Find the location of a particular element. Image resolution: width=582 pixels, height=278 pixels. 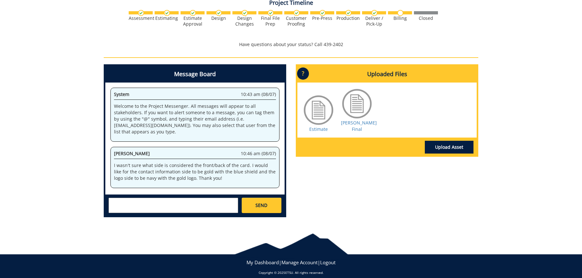

span: System is located at coordinates (122, 94).